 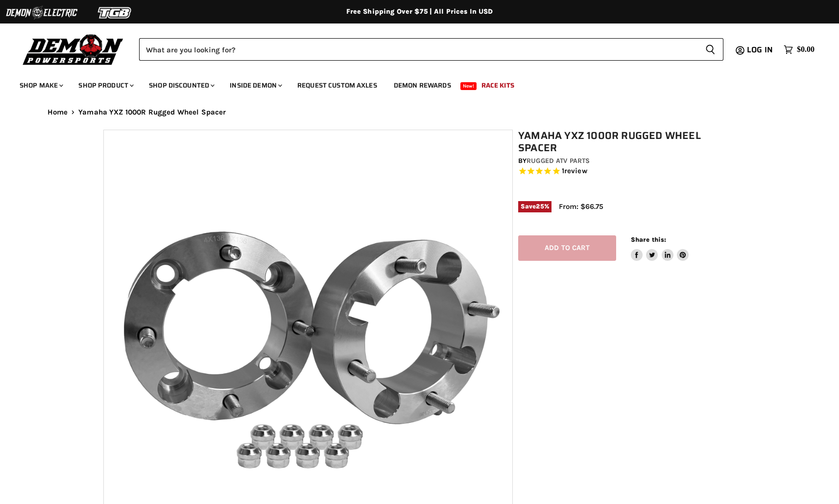 What do you see at coordinates (575, 171) in the screenshot?
I see `span: 1 reviews` at bounding box center [575, 171].